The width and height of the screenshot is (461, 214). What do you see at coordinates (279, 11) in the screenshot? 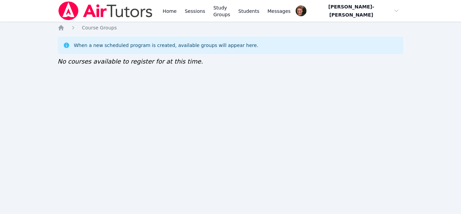
I see `span: Messages` at bounding box center [279, 11].